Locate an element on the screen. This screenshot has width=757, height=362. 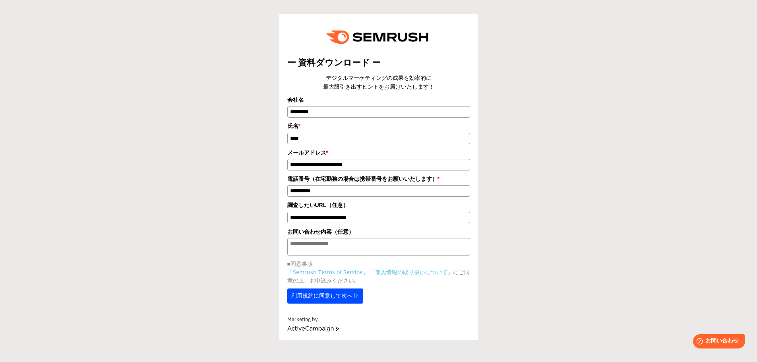
span: お問い合わせ is located at coordinates (36, 10).